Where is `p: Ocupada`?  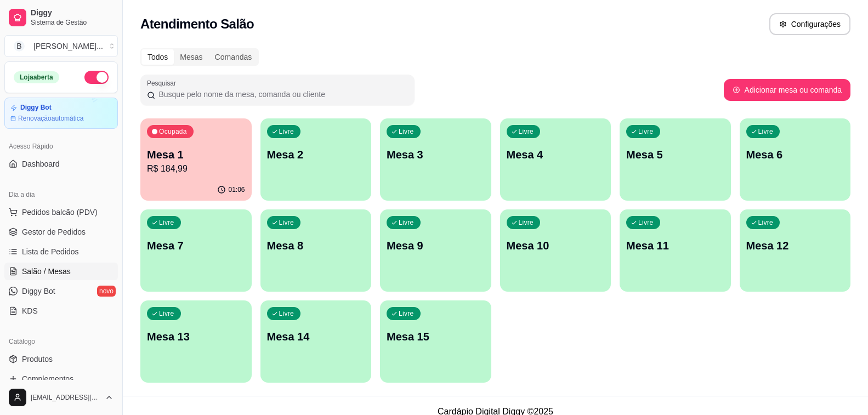
p: Ocupada is located at coordinates (173, 132).